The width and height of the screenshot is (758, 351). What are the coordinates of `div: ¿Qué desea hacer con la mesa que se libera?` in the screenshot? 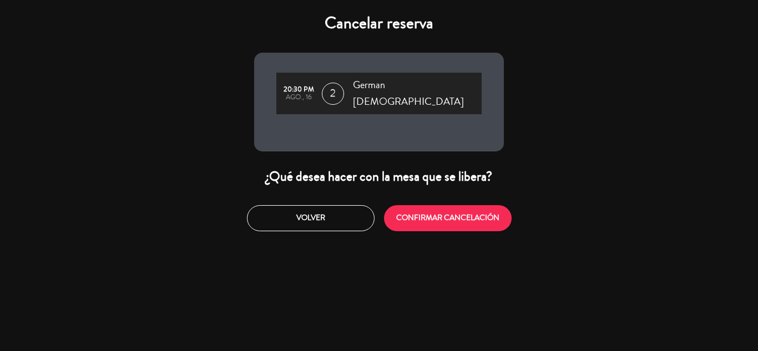 It's located at (379, 176).